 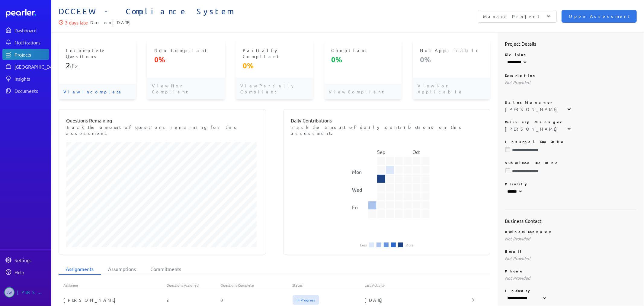 I want to click on p: Business Contact, so click(x=571, y=232).